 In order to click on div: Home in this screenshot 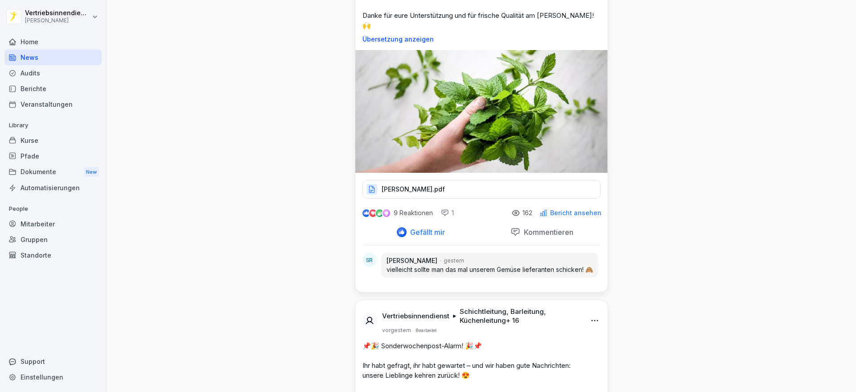, I will do `click(53, 41)`.